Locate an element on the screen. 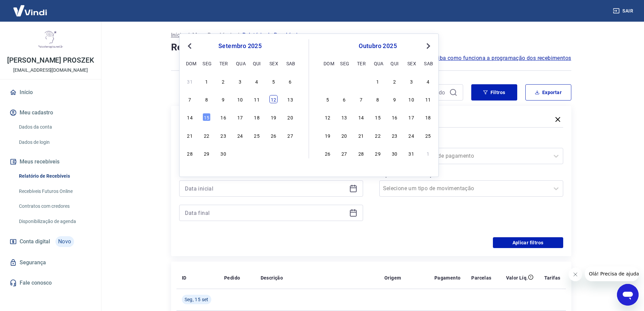  h4: Relatório de Recebíveis is located at coordinates (371, 48).